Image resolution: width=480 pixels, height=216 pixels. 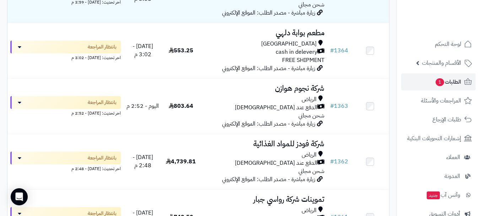 What do you see at coordinates (264, 33) in the screenshot?
I see `h3: مطعم بوابة دلهي` at bounding box center [264, 33].